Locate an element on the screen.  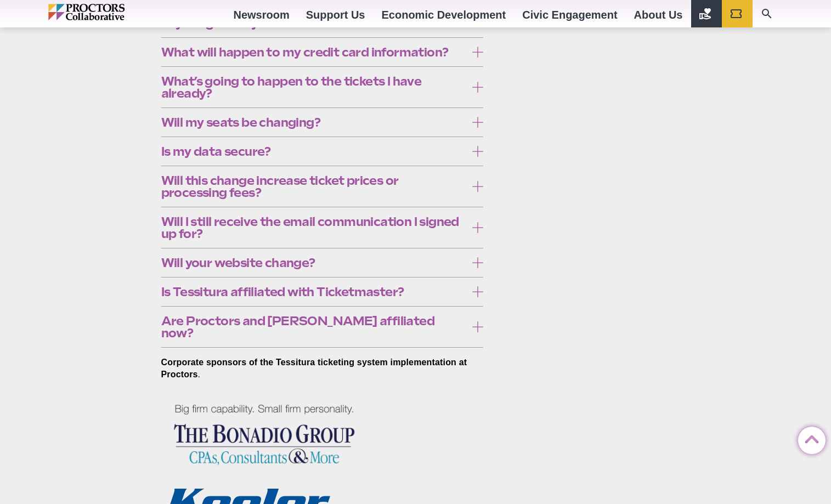
span: Will this change increase ticket prices or processing fees? is located at coordinates (313, 186).